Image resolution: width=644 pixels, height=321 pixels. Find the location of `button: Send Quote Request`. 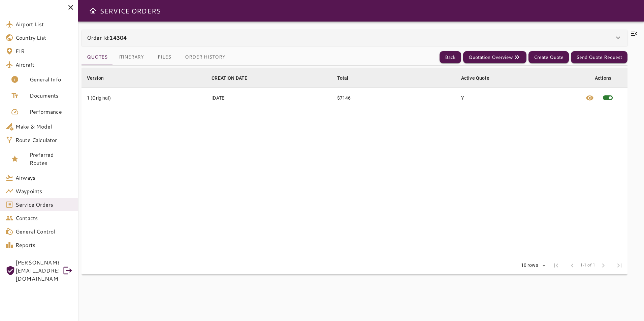

button: Send Quote Request is located at coordinates (599, 57).